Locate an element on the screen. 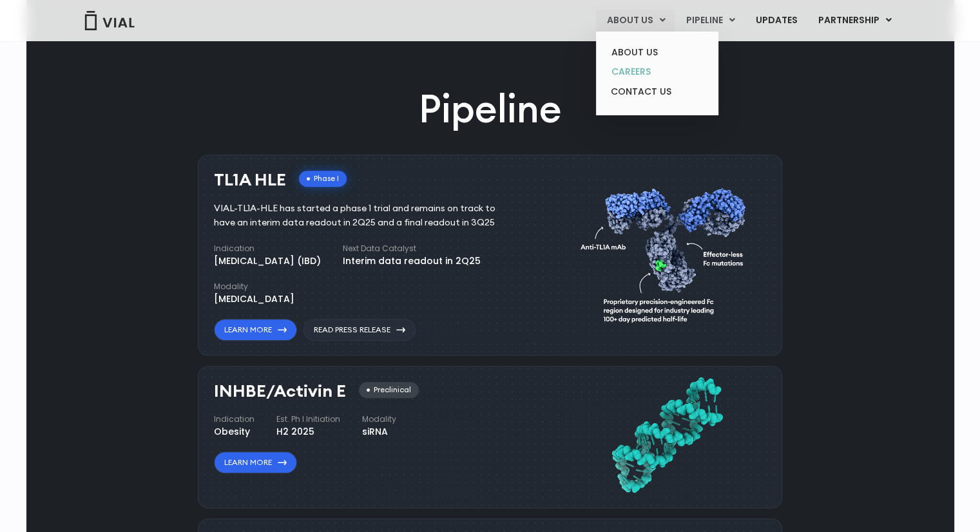 The height and width of the screenshot is (532, 980). div: Obesity is located at coordinates (233, 432).